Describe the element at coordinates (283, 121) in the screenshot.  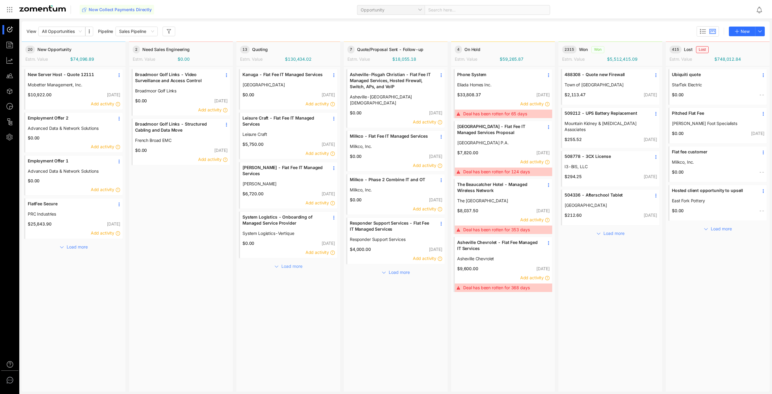
I see `span: Leisure Craft - Flat Fee IT Managed Services` at that location.